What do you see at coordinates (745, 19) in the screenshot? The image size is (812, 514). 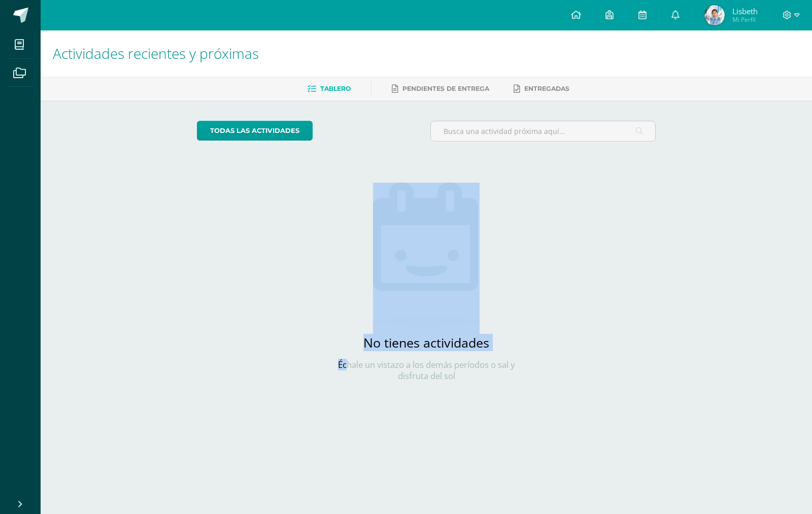 I see `span: Mi Perfil` at bounding box center [745, 19].